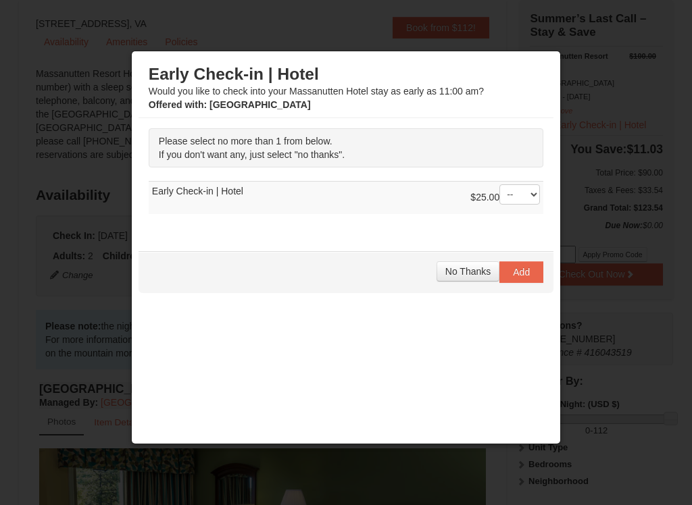 This screenshot has width=692, height=505. Describe the element at coordinates (468, 272) in the screenshot. I see `span: No Thanks` at that location.